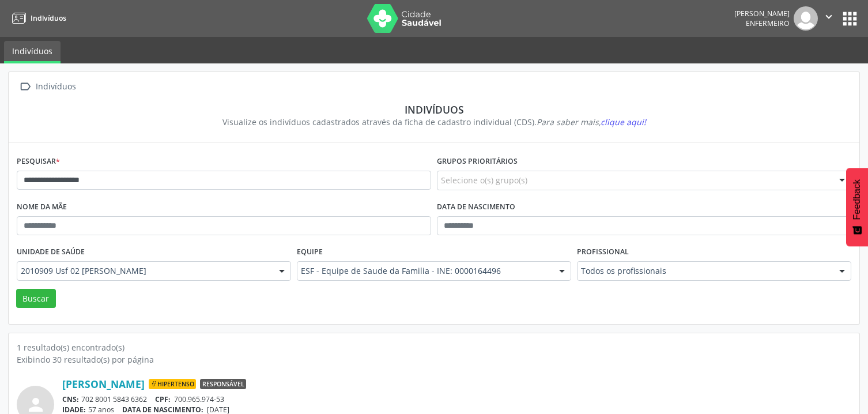 The height and width of the screenshot is (414, 868). Describe the element at coordinates (434, 359) in the screenshot. I see `div: Exibindo 30 resultado(s) por página` at that location.